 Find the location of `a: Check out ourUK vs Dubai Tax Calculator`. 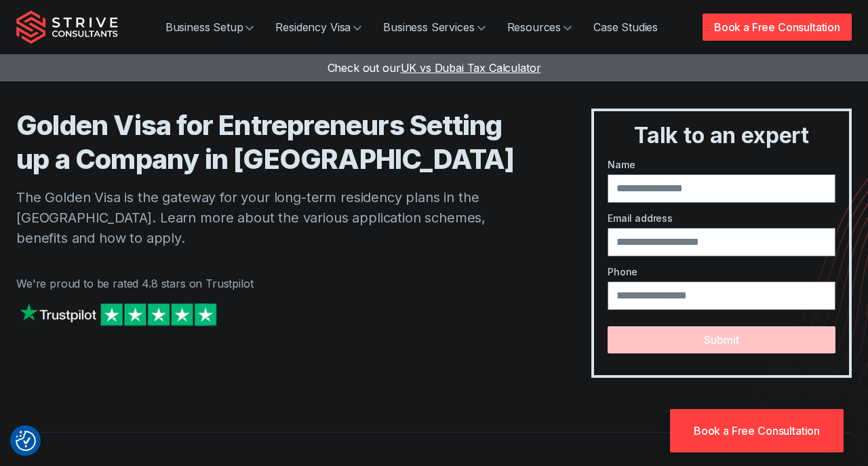

a: Check out ourUK vs Dubai Tax Calculator is located at coordinates (434, 68).